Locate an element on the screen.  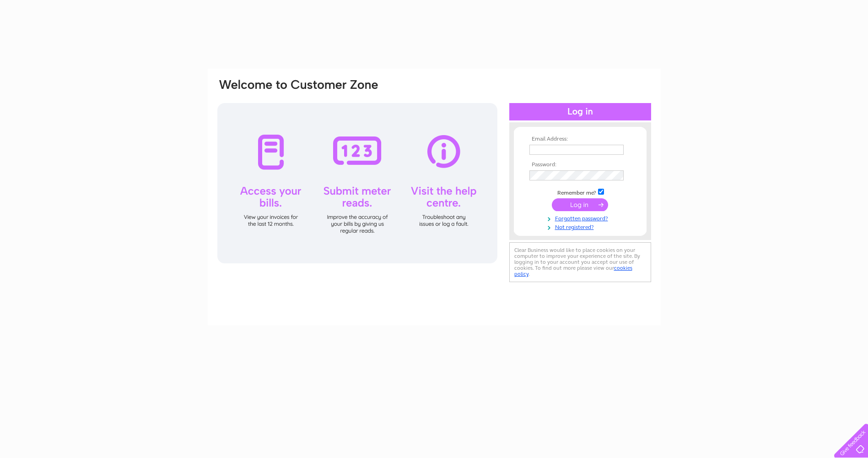
a: cookies policy is located at coordinates (573, 270).